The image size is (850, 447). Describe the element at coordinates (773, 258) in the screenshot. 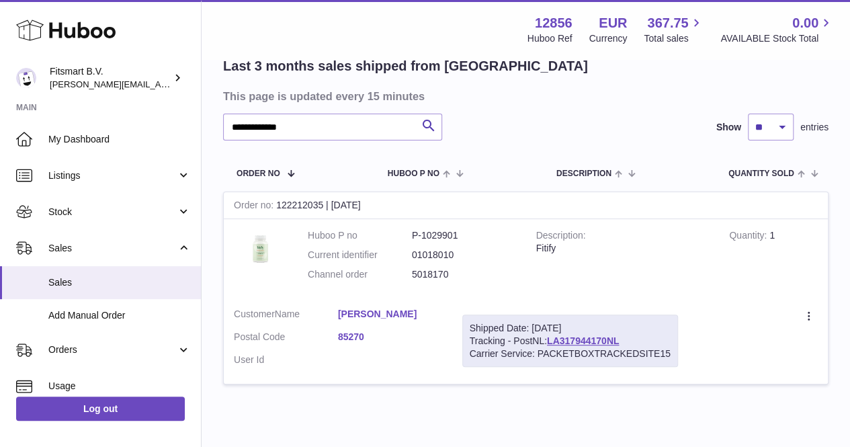

I see `td: 1` at that location.